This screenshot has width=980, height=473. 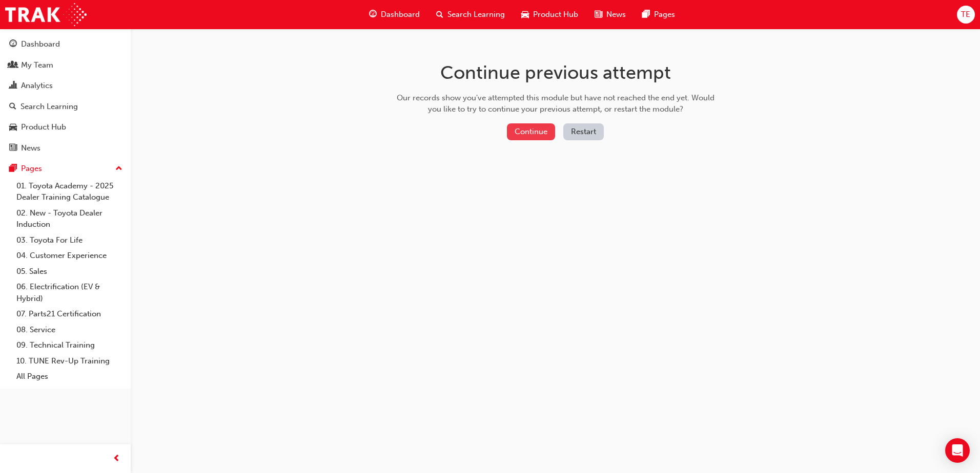 I want to click on span: Pages, so click(x=664, y=14).